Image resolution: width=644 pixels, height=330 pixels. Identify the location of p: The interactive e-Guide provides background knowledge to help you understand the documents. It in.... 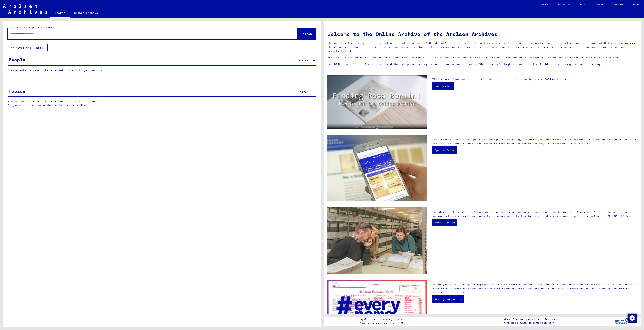
(535, 141).